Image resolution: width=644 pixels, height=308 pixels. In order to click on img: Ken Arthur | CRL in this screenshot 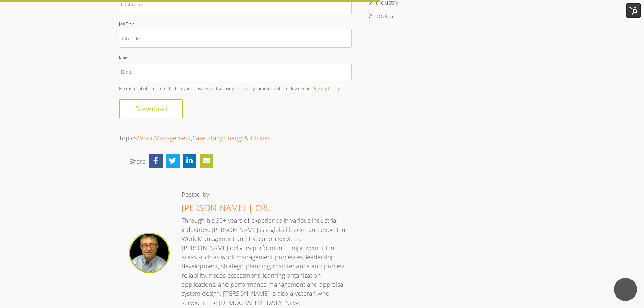, I will do `click(149, 253)`.